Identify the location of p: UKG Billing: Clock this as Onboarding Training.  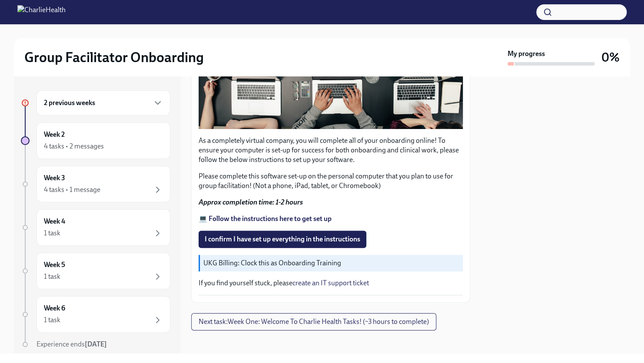
(331, 263).